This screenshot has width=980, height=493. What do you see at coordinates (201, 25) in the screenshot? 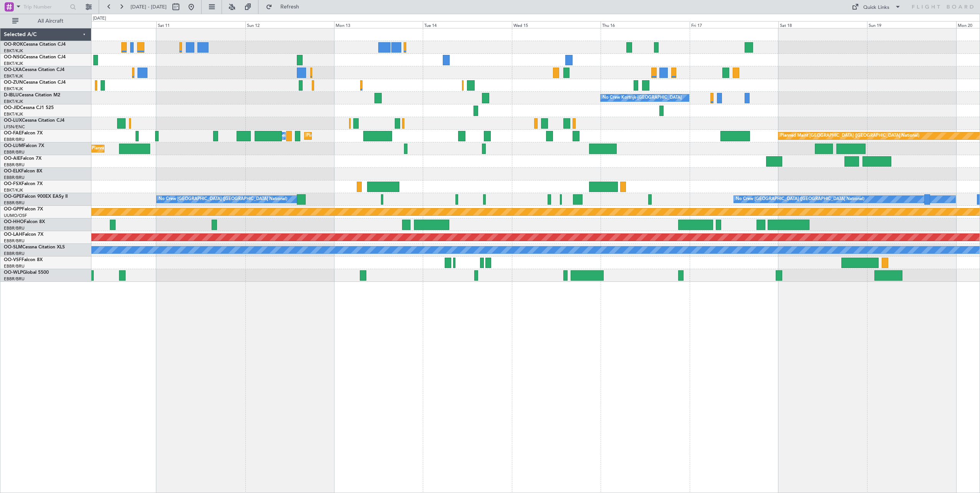
I see `div: Sat 11` at bounding box center [201, 25].